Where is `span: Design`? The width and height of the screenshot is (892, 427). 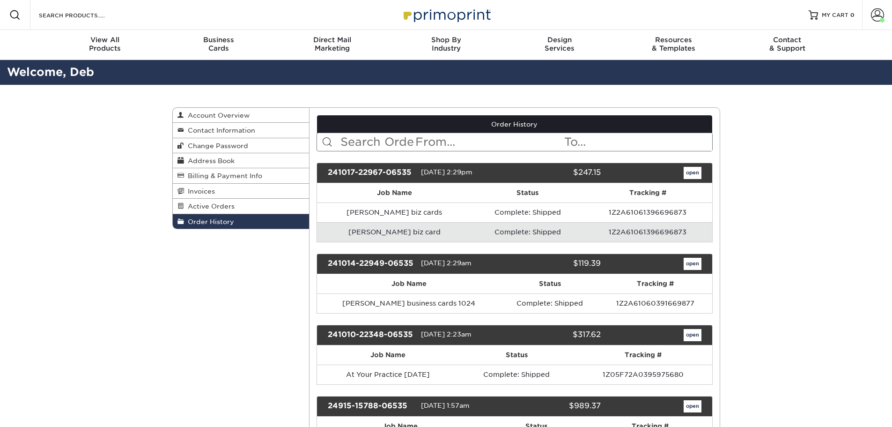 span: Design is located at coordinates (560, 40).